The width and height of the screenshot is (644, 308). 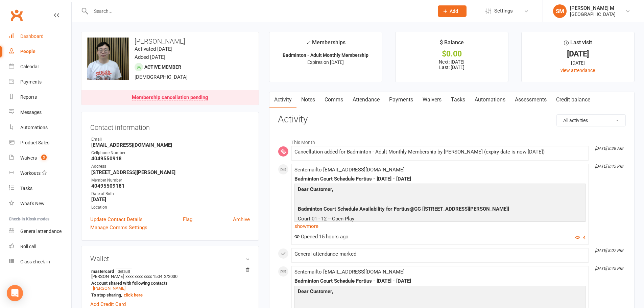 I want to click on a: Manage Comms Settings, so click(x=119, y=227).